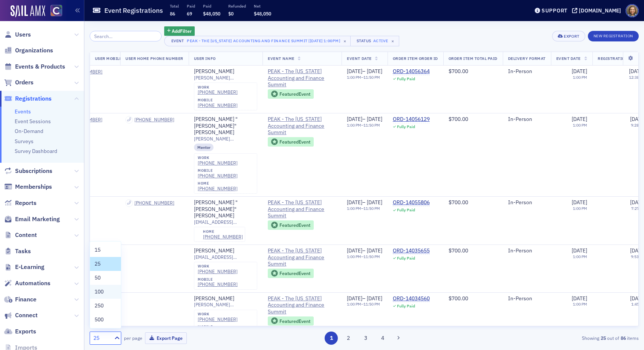 This screenshot has width=644, height=350. What do you see at coordinates (33, 121) in the screenshot?
I see `a: Event Sessions` at bounding box center [33, 121].